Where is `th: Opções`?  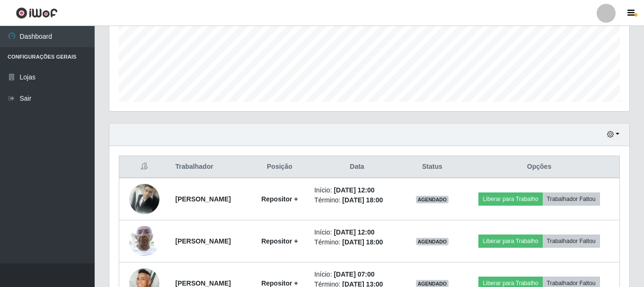 th: Opções is located at coordinates (539, 167).